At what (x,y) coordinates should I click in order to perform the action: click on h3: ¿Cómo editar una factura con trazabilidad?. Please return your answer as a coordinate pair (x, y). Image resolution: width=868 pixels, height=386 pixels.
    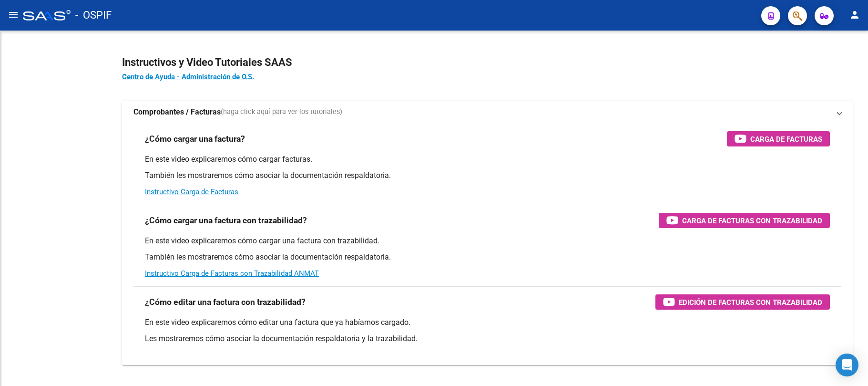
    Looking at the image, I should click on (225, 302).